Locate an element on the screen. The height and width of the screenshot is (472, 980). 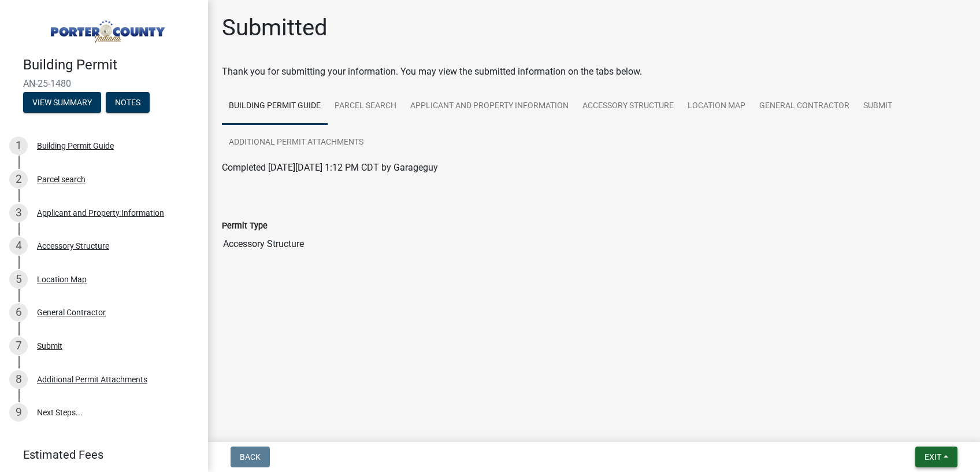
div: 3 is located at coordinates (19, 212).